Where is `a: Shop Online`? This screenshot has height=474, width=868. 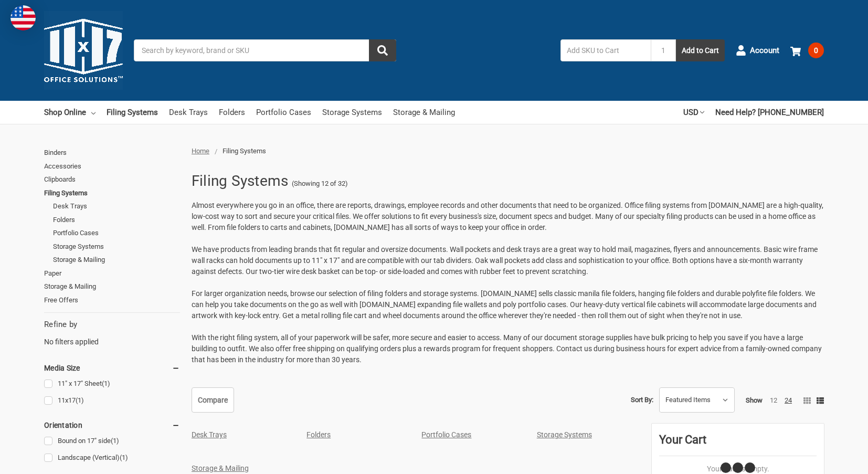 a: Shop Online is located at coordinates (70, 112).